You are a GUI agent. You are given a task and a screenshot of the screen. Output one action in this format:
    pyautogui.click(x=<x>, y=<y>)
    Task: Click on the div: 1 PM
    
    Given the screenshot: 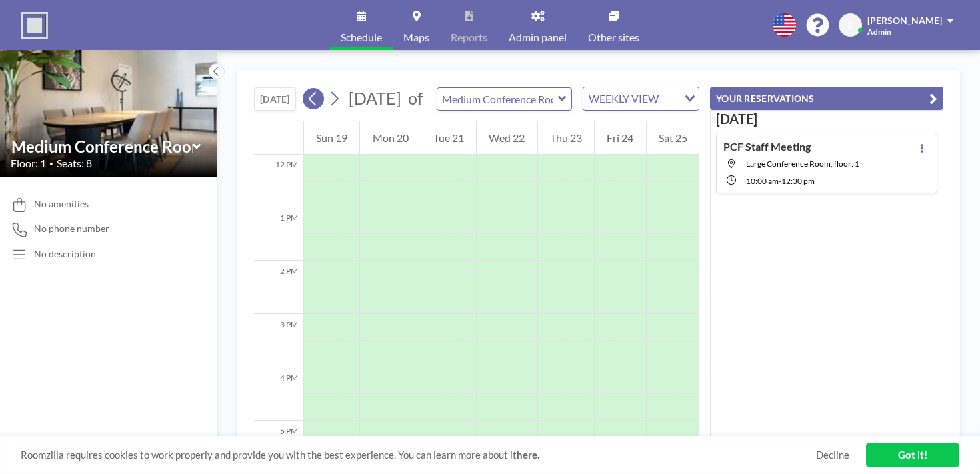 What is the action you would take?
    pyautogui.click(x=278, y=234)
    